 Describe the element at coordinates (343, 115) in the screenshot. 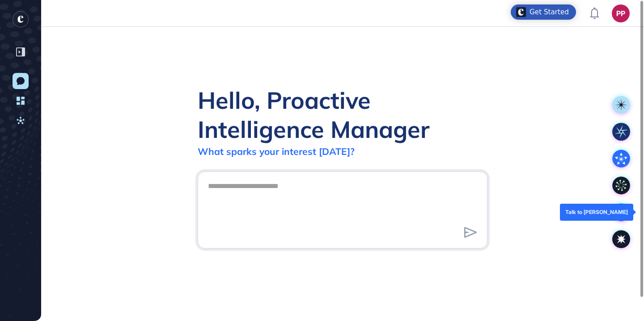

I see `div: Hello, Proactive Intelligence Manager` at that location.